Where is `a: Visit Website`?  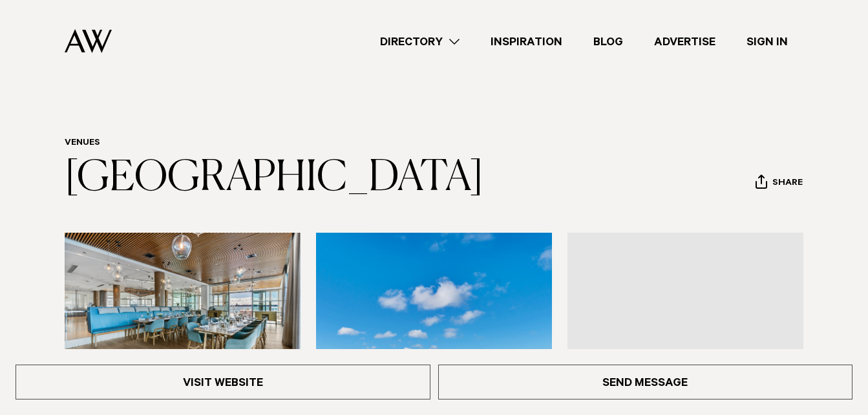
a: Visit Website is located at coordinates (223, 382).